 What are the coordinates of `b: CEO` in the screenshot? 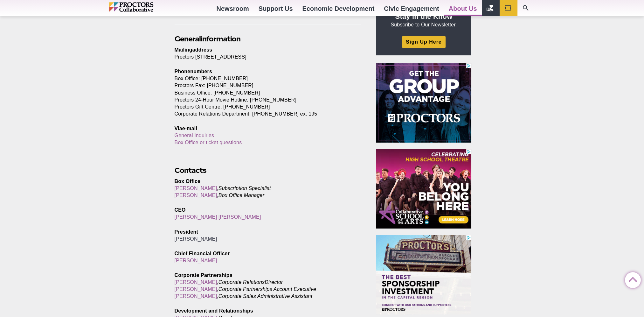 It's located at (180, 210).